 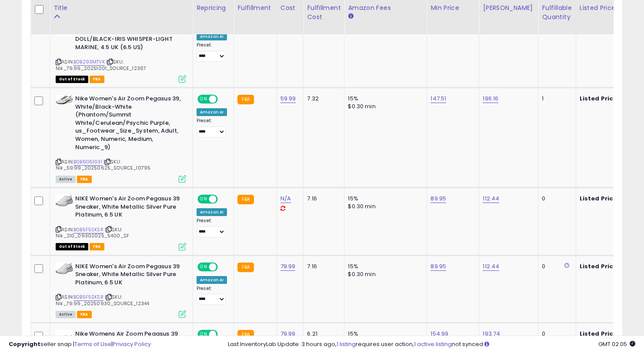 What do you see at coordinates (290, 8) in the screenshot?
I see `div: Cost` at bounding box center [290, 8].